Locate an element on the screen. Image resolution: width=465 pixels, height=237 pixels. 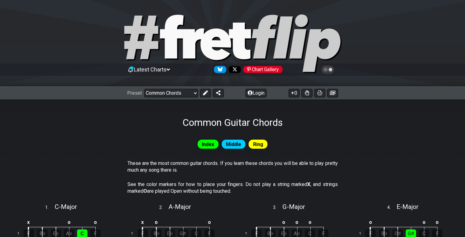
span: A - Major is located at coordinates (180, 207).